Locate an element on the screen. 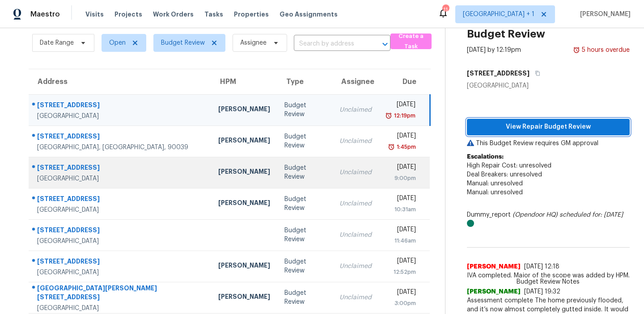 This screenshot has width=644, height=314. th: Assignee is located at coordinates (355, 82).